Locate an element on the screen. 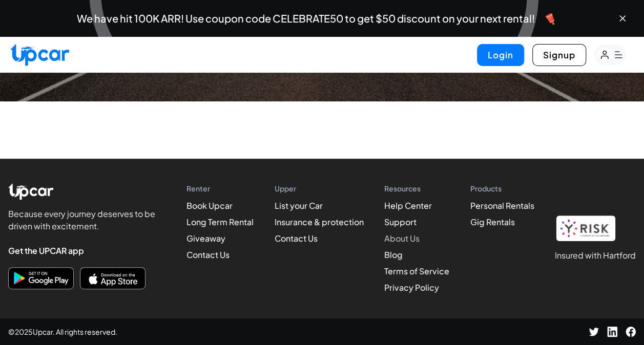  a: Help Center is located at coordinates (408, 206).